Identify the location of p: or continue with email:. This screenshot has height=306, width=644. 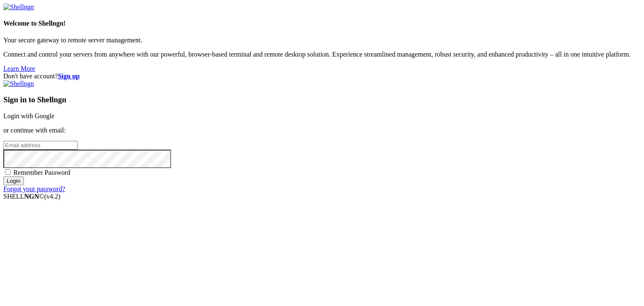
(322, 131).